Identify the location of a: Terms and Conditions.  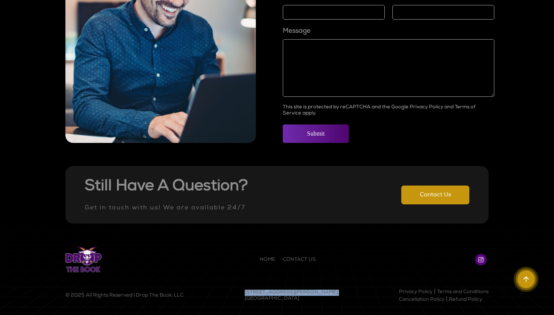
(463, 292).